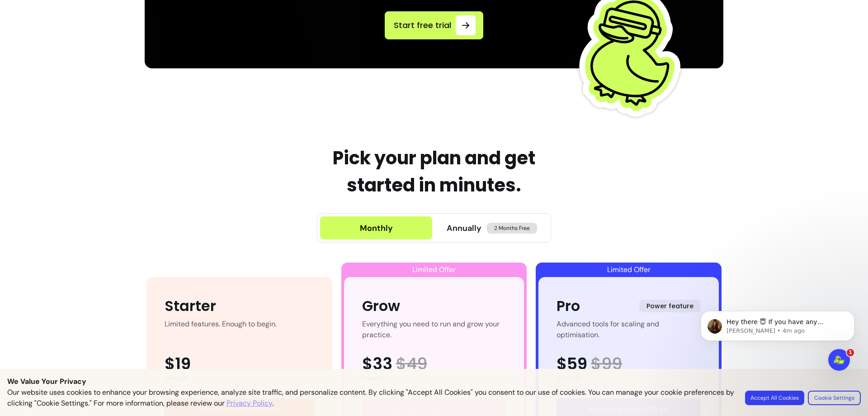 The height and width of the screenshot is (416, 868). What do you see at coordinates (835, 398) in the screenshot?
I see `button: Cookie Settings` at bounding box center [835, 398].